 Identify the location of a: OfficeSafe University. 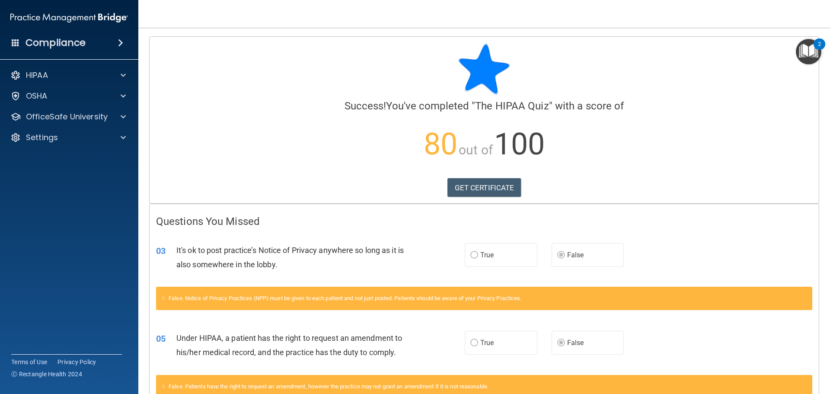
(68, 117).